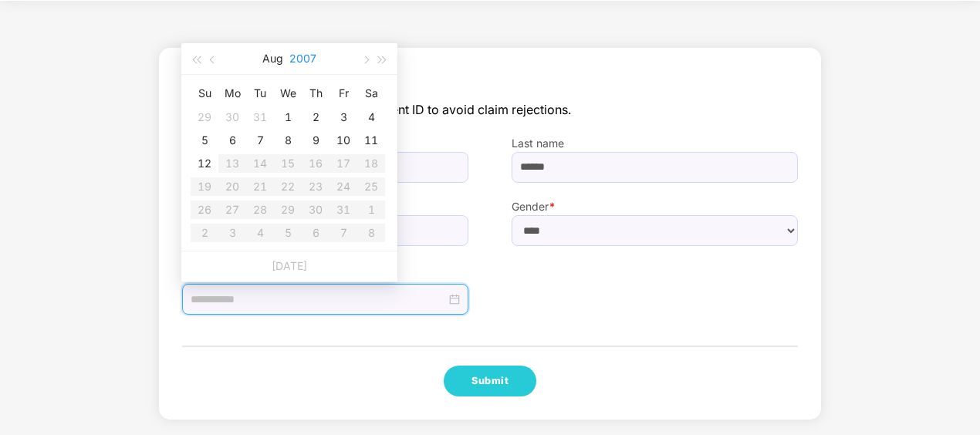  Describe the element at coordinates (316, 140) in the screenshot. I see `div: 9` at that location.